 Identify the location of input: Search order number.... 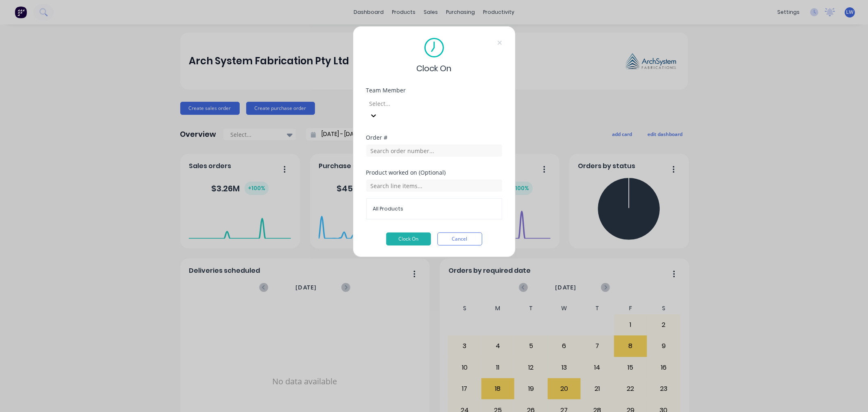
(434, 151).